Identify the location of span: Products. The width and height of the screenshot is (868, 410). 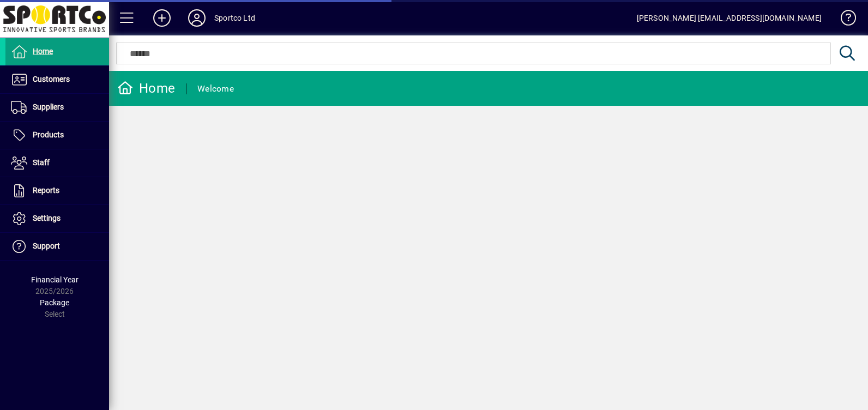
(48, 135).